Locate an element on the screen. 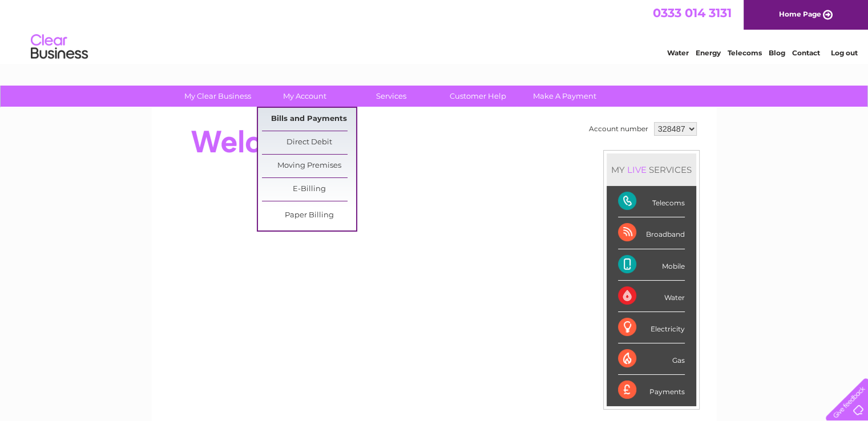 The width and height of the screenshot is (868, 421). a: My Account is located at coordinates (304, 96).